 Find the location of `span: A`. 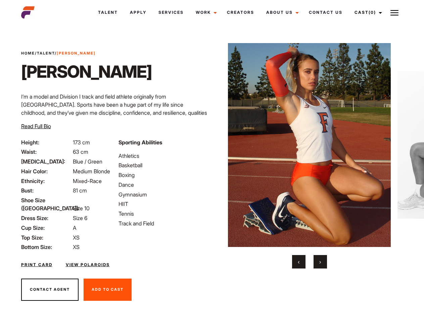

span: A is located at coordinates (75, 227).